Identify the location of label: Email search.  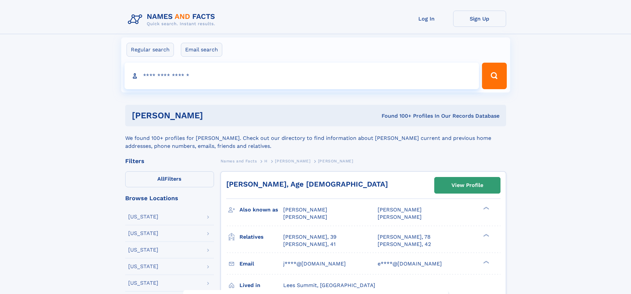
(201, 50).